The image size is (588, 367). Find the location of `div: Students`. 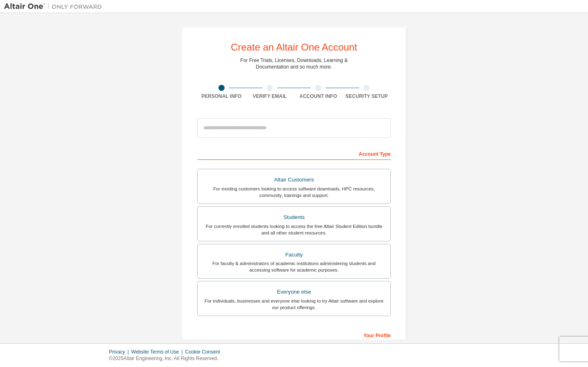

div: Students is located at coordinates (294, 217).